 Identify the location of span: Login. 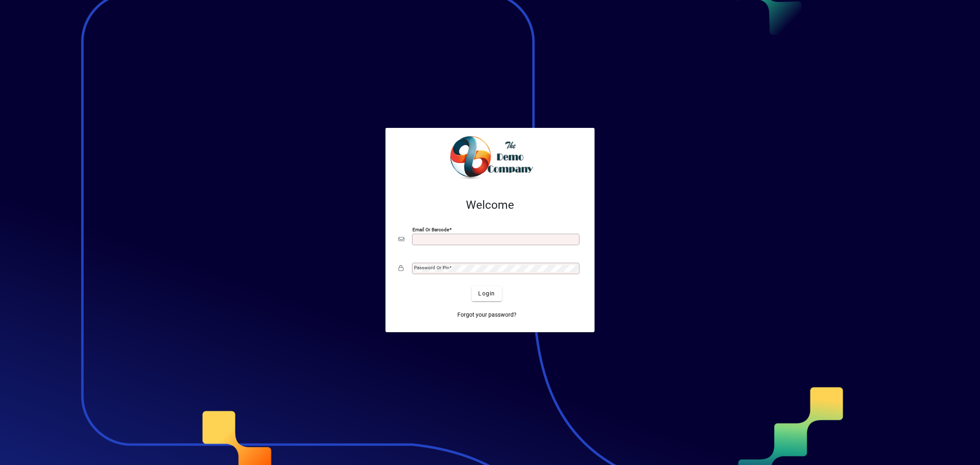
(487, 294).